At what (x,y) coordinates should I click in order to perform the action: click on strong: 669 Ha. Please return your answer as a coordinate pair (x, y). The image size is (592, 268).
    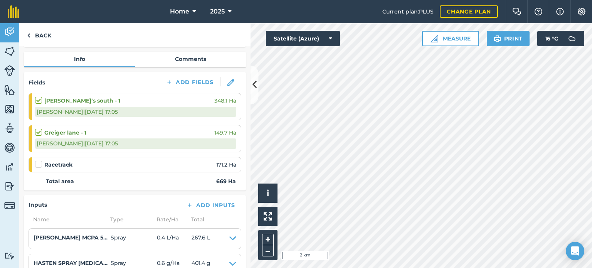
    Looking at the image, I should click on (226, 181).